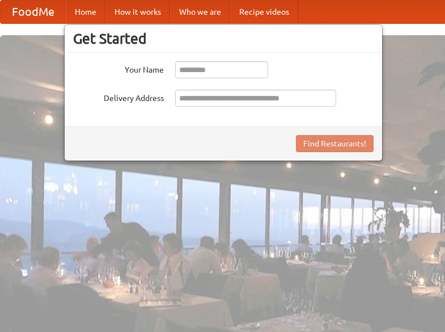 This screenshot has height=332, width=445. Describe the element at coordinates (86, 12) in the screenshot. I see `a: Home` at that location.